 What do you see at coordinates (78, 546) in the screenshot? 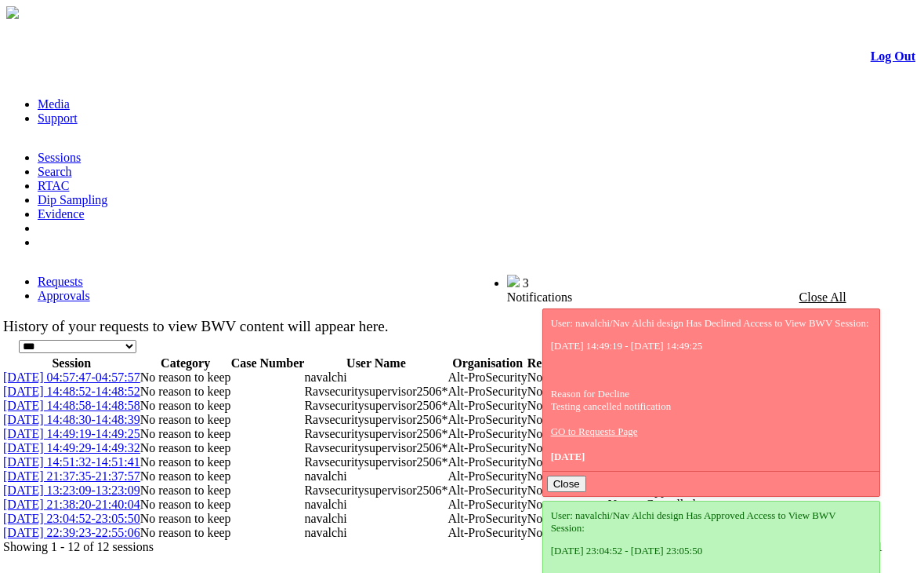
I see `span: Showing 1 - 12 of 12 sessions` at bounding box center [78, 546].